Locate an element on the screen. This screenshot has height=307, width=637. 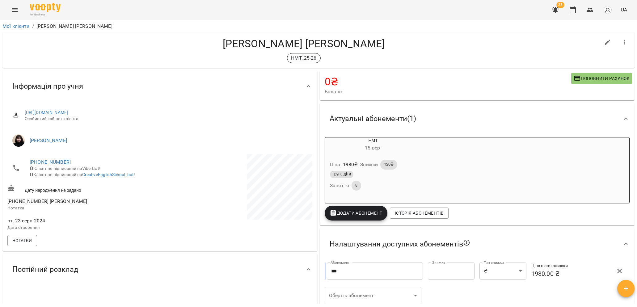
span: Клієнт не підписаний на ! is located at coordinates (82, 174).